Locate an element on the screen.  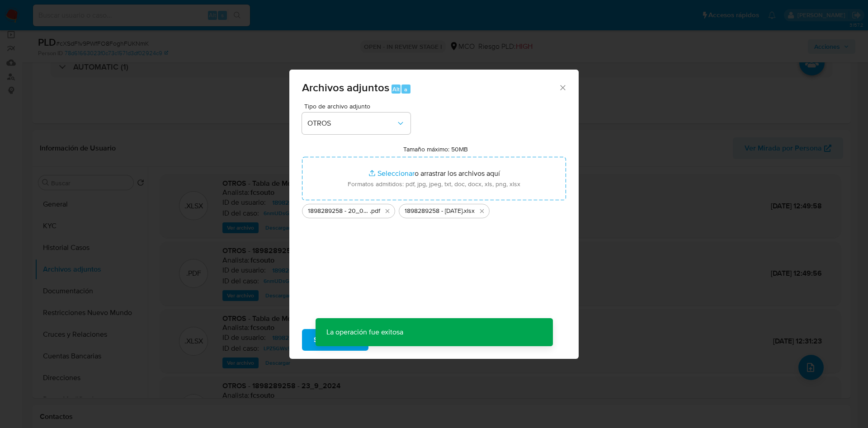
span: OTROS is located at coordinates (352, 124).